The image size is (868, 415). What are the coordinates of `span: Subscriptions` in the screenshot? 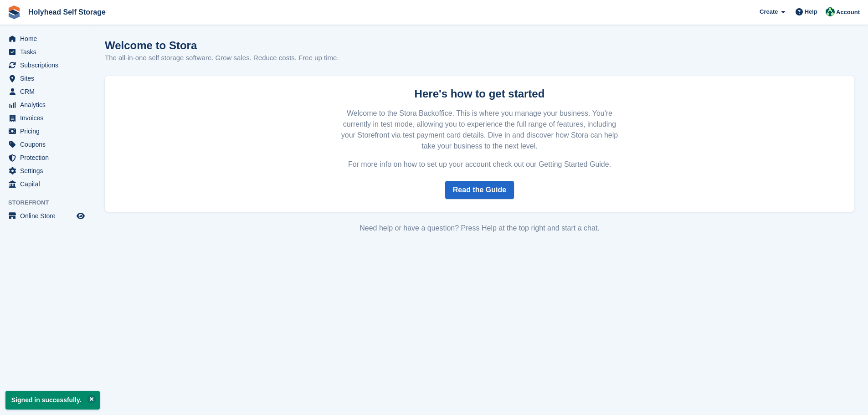 It's located at (48, 65).